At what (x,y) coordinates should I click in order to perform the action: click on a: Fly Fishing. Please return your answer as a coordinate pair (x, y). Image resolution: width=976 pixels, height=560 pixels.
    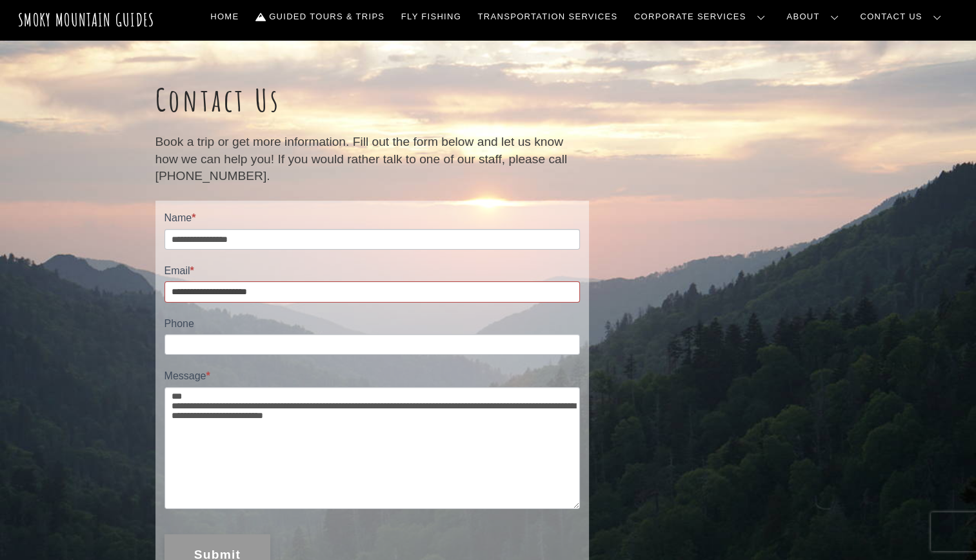
    Looking at the image, I should click on (431, 17).